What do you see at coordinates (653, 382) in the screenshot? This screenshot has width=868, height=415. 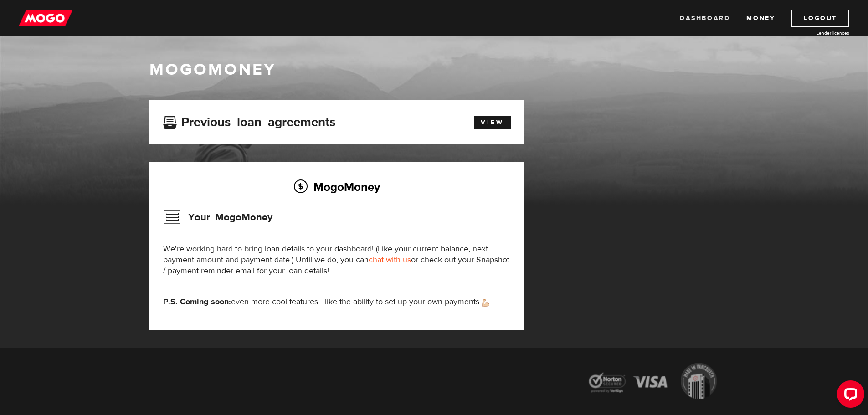 I see `img: legal-icons-92a2ffecb4d32d839781d1b4e4802d7b.png` at bounding box center [653, 382].